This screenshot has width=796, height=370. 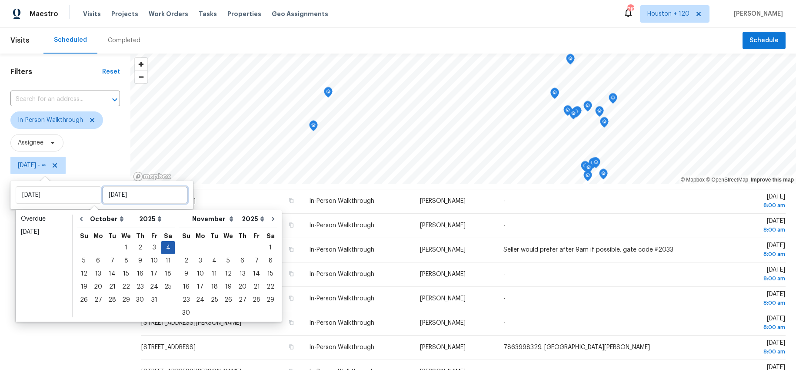 What do you see at coordinates (271, 261) in the screenshot?
I see `div: 8` at bounding box center [271, 261].